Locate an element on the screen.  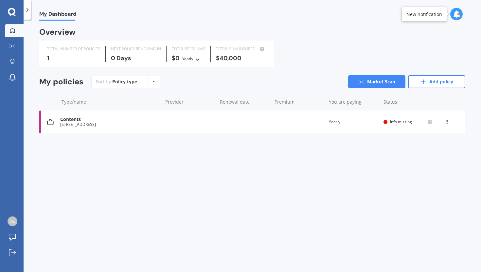
div: $40,000 is located at coordinates (241, 58).